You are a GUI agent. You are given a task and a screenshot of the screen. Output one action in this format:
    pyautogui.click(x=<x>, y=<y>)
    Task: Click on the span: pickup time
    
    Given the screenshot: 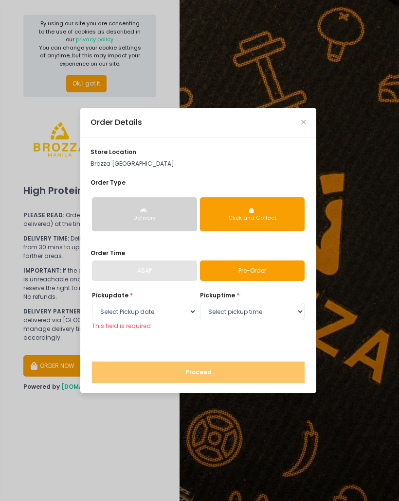 What is the action you would take?
    pyautogui.click(x=217, y=295)
    